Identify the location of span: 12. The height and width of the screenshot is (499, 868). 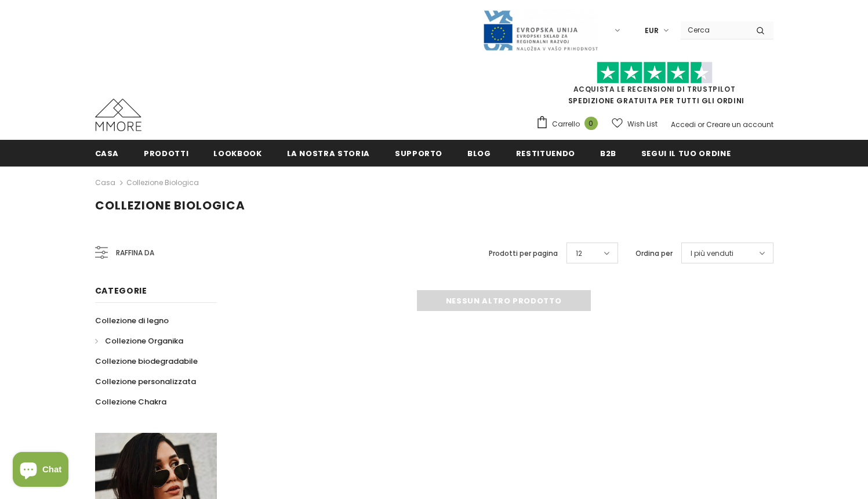
(578, 253).